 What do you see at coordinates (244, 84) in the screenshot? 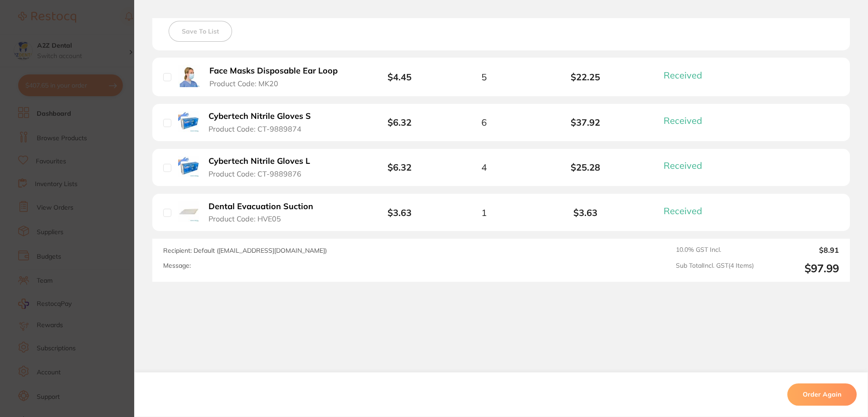
I see `span: Product Code: MK20` at bounding box center [244, 84].